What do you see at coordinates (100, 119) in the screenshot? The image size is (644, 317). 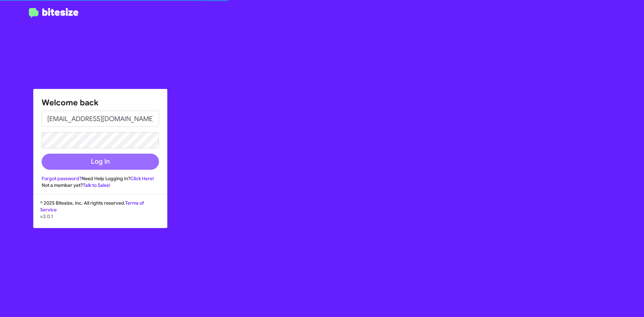 I see `input: Email address` at bounding box center [100, 119].